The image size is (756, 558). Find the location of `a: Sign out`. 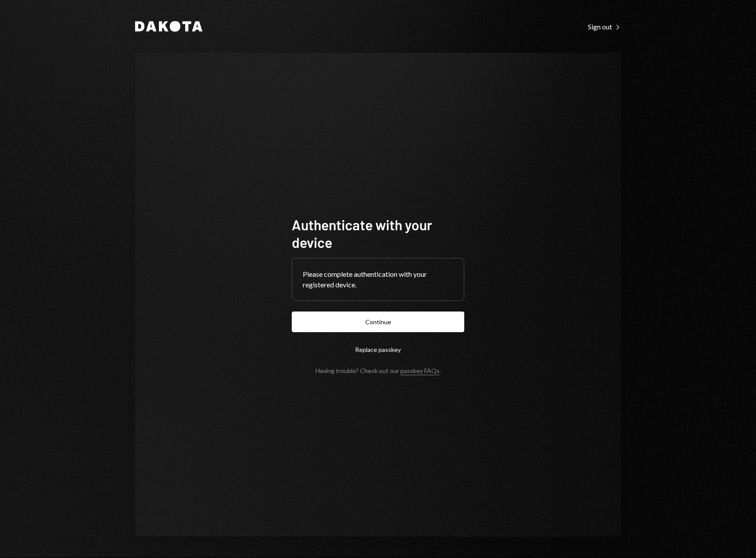

a: Sign out is located at coordinates (604, 27).